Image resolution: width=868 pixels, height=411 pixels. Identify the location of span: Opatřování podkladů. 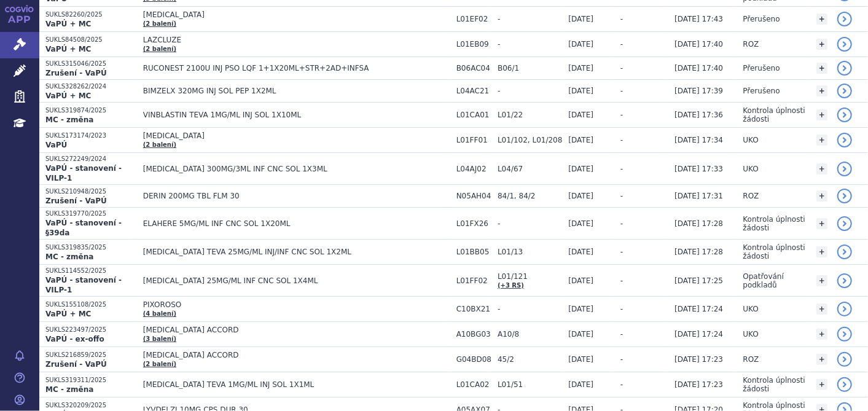
(764, 281).